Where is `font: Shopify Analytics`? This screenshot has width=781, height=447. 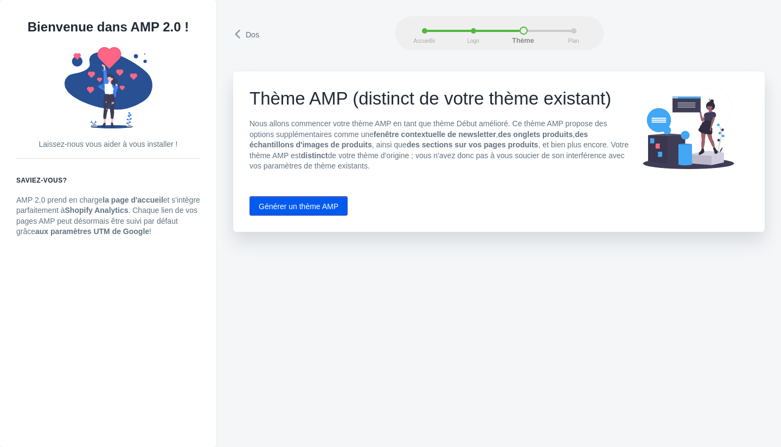
font: Shopify Analytics is located at coordinates (97, 210).